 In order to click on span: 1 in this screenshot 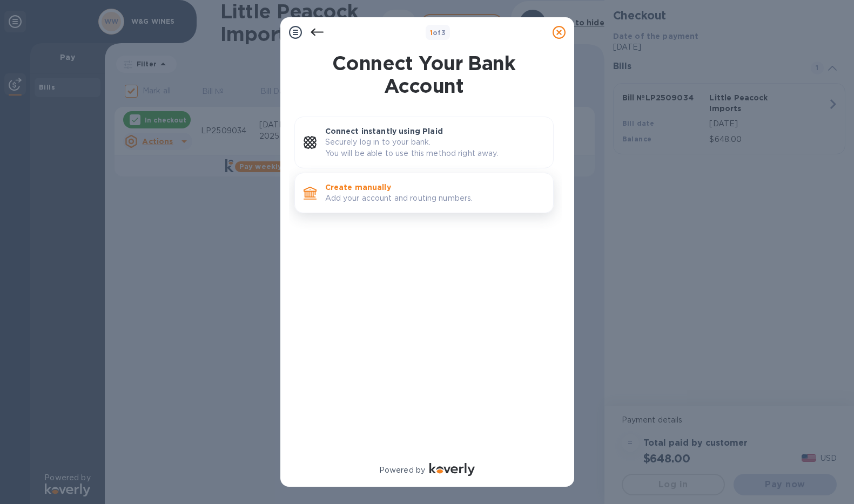, I will do `click(432, 32)`.